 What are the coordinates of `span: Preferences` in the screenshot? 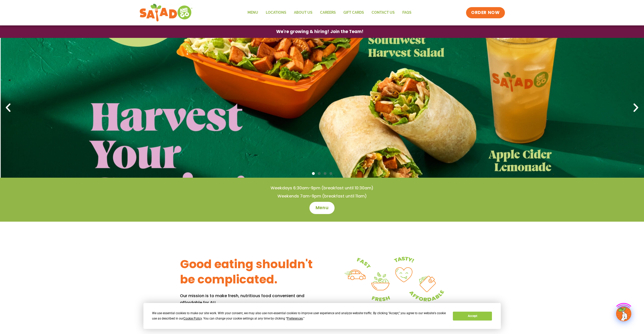 It's located at (294, 319).